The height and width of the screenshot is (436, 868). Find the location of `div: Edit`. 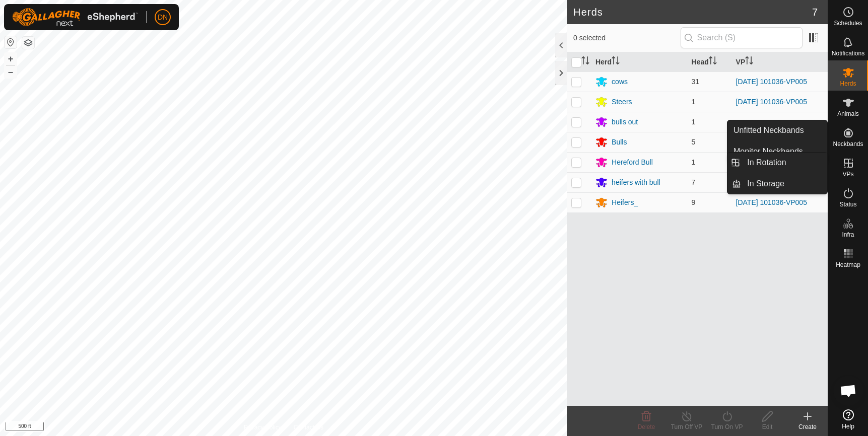

div: Edit is located at coordinates (767, 427).